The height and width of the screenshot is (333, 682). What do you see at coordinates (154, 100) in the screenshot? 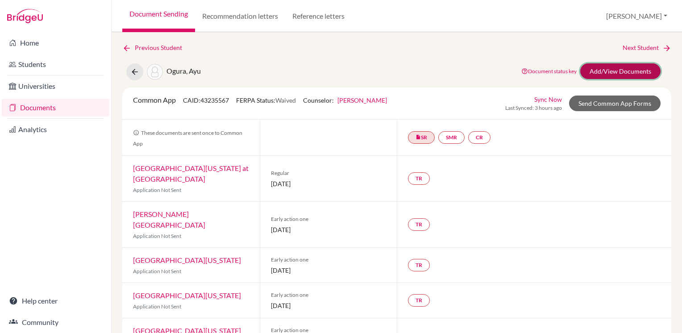
I see `span: Common App` at bounding box center [154, 100].